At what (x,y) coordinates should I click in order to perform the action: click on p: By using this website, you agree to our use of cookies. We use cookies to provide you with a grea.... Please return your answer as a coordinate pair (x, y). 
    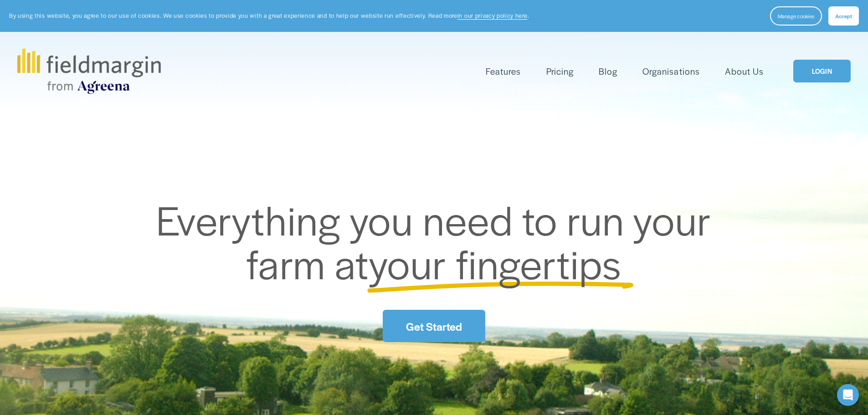
    Looking at the image, I should click on (269, 16).